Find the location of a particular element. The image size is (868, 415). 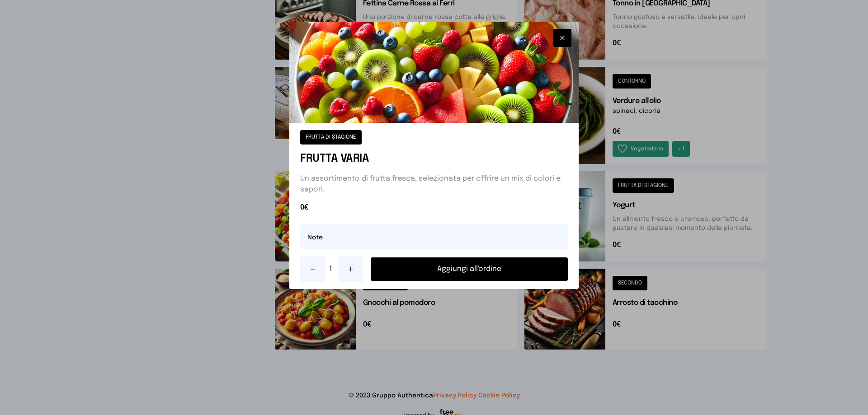

button: FRUTTA DI STAGIONE is located at coordinates (331, 137).